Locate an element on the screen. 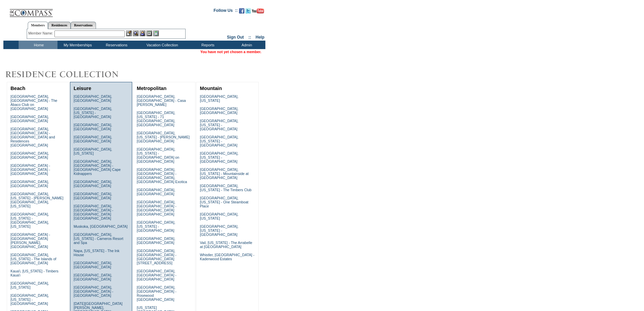 This screenshot has height=311, width=644. a: Subscribe to our YouTube Channel is located at coordinates (258, 13).